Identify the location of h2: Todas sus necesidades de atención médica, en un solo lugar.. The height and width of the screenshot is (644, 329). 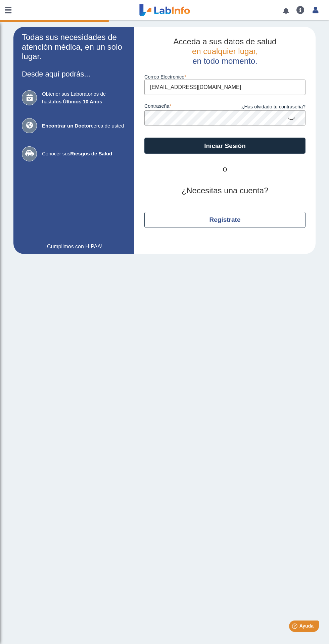
(74, 47).